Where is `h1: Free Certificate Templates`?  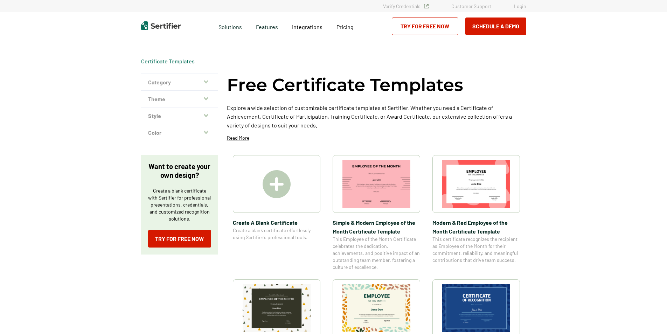
h1: Free Certificate Templates is located at coordinates (345, 85).